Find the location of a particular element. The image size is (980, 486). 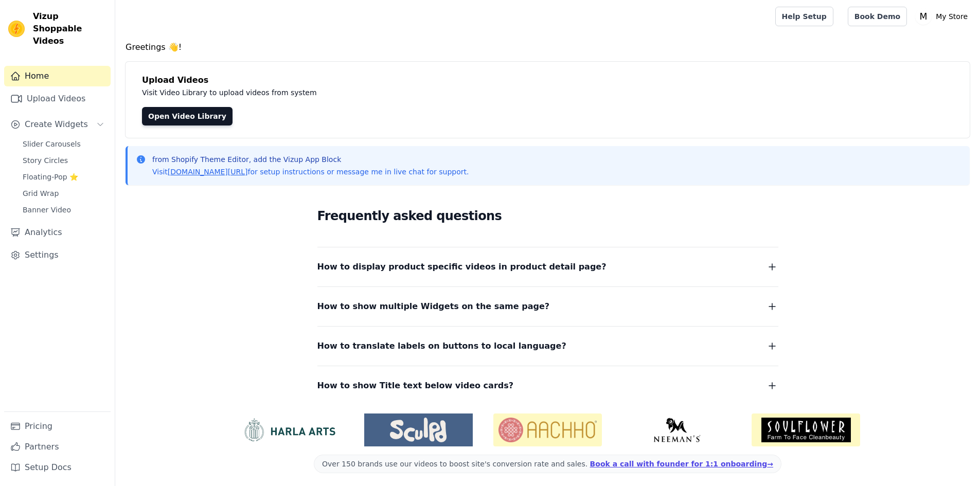

img: Soulflower is located at coordinates (805, 431).